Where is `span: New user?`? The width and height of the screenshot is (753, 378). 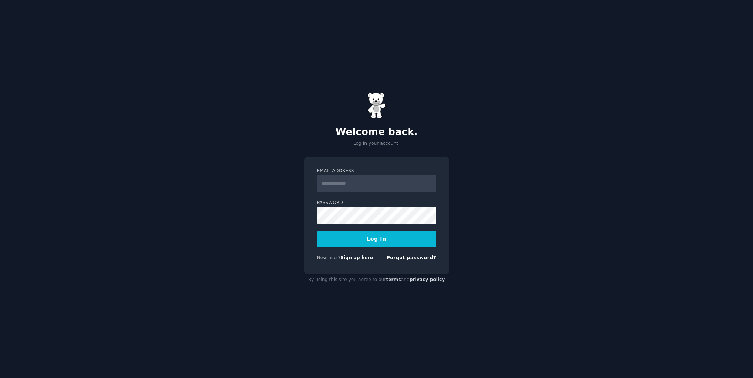 span: New user? is located at coordinates (329, 258).